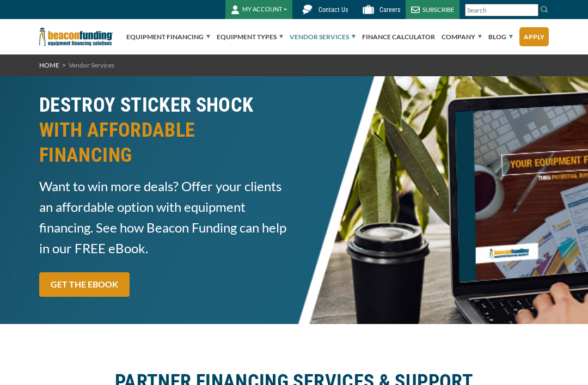  What do you see at coordinates (49, 65) in the screenshot?
I see `a: HOME` at bounding box center [49, 65].